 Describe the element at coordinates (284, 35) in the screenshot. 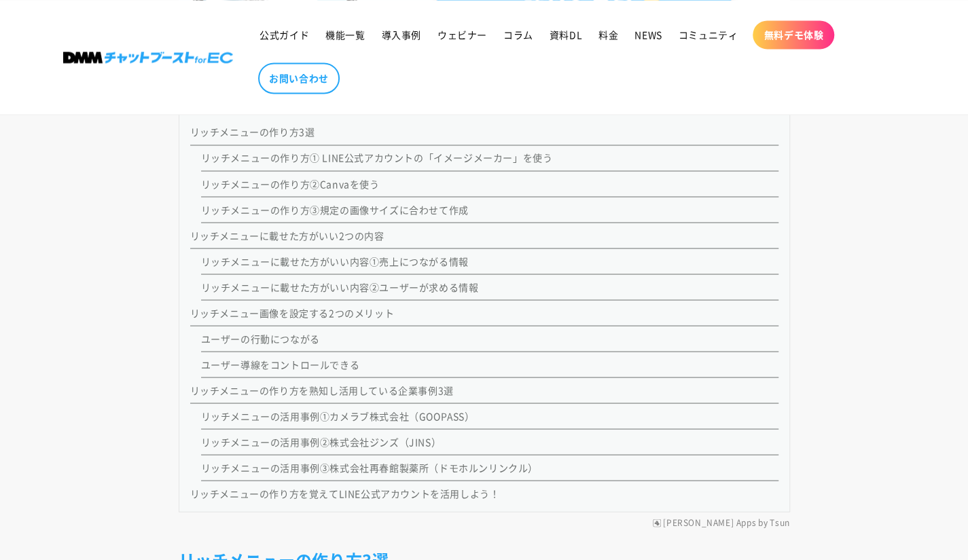

I see `a: 公式ガイド` at that location.